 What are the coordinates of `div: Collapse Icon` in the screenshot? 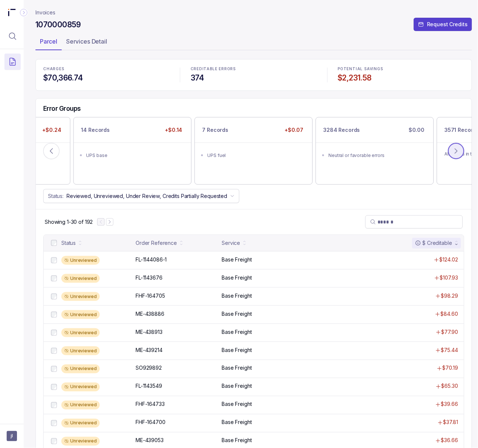 It's located at (24, 12).